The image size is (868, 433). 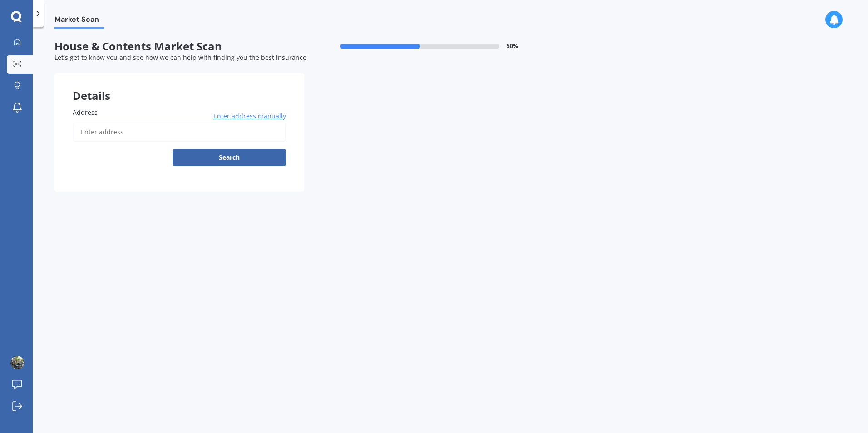 I want to click on span: House & Contents Market Scan, so click(x=179, y=46).